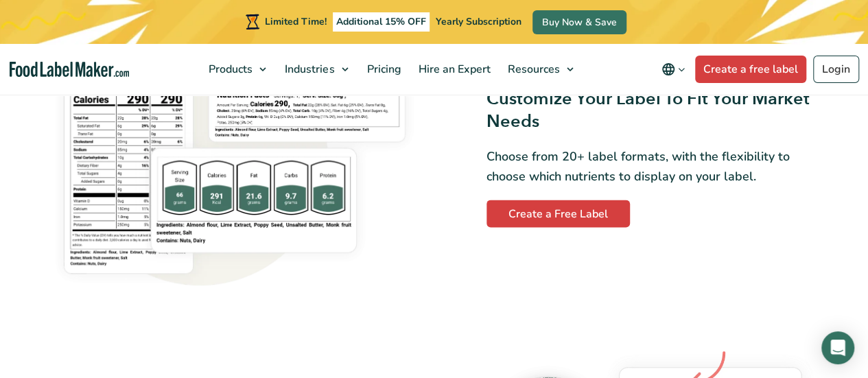 The image size is (868, 378). I want to click on span: Industries, so click(308, 69).